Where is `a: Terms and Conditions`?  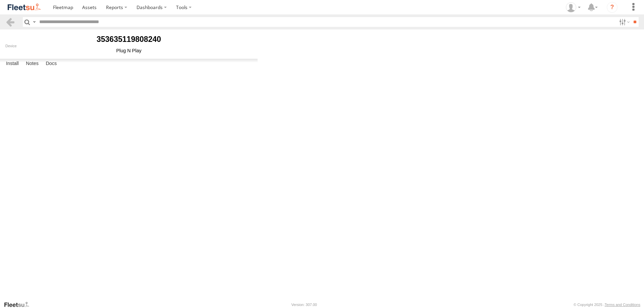
a: Terms and Conditions is located at coordinates (622, 305).